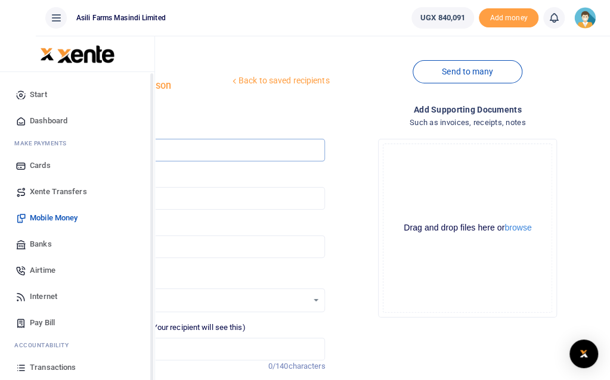 The width and height of the screenshot is (610, 380). What do you see at coordinates (584, 18) in the screenshot?
I see `img: profile-user` at bounding box center [584, 18].